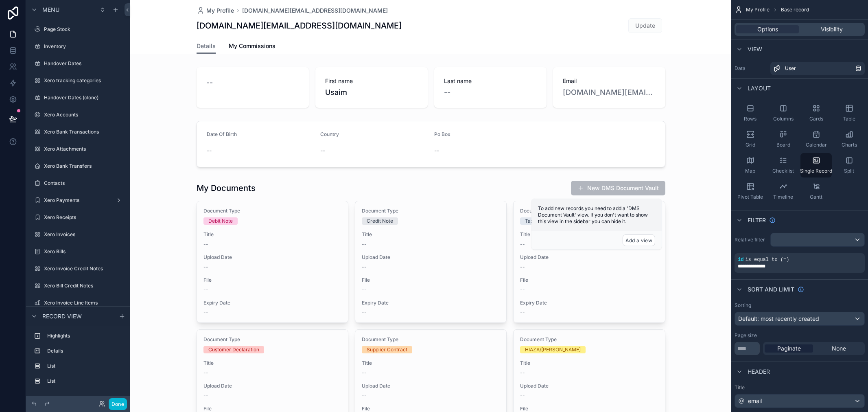 This screenshot has width=868, height=412. What do you see at coordinates (78, 268) in the screenshot?
I see `a: Xero Invoice Credit Notes` at bounding box center [78, 268].